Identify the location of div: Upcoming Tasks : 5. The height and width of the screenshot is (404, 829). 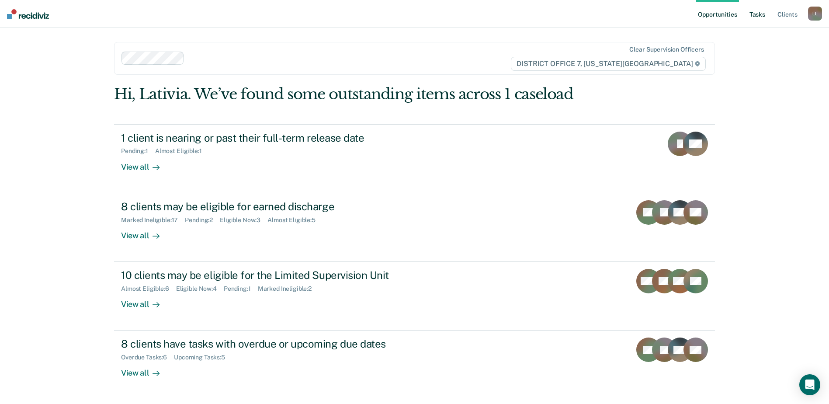
(203, 357).